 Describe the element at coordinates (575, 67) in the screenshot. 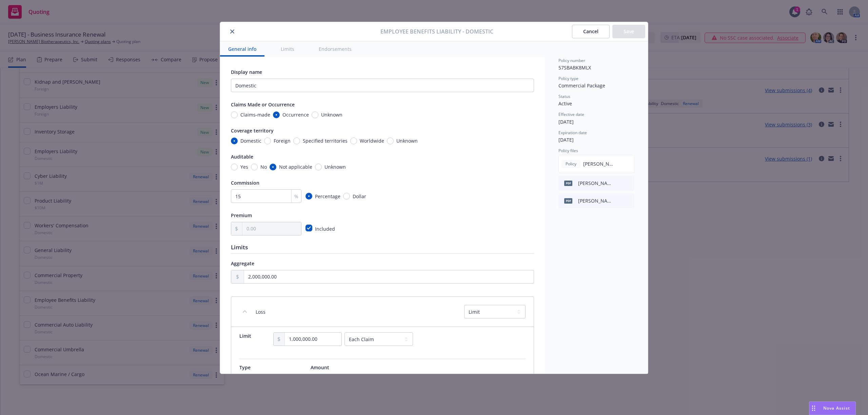

I see `span: 57SBABK8MLX` at that location.